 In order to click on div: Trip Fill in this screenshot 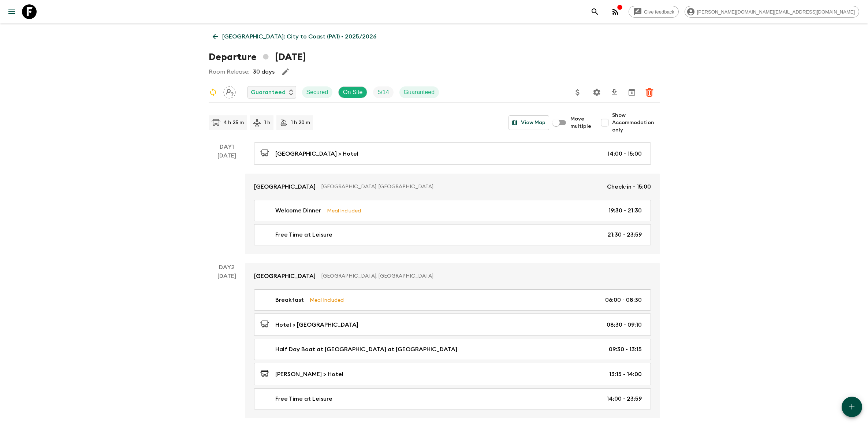, I will do `click(383, 92)`.